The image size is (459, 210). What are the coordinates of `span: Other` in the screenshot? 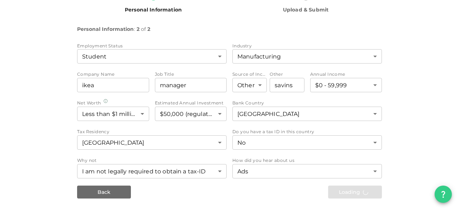 It's located at (276, 74).